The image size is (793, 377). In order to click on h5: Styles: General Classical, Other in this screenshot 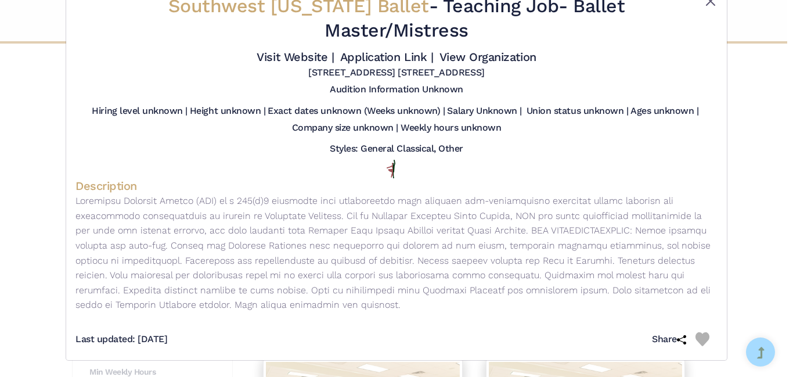, I will do `click(397, 149)`.